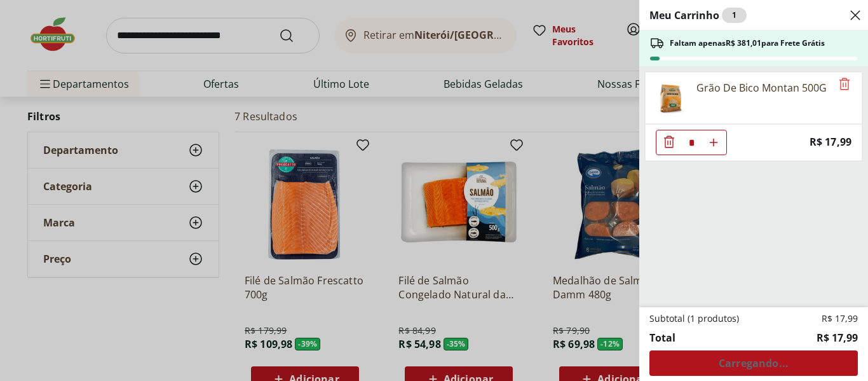 The height and width of the screenshot is (381, 868). I want to click on h2: Meu Carrinho, so click(697, 15).